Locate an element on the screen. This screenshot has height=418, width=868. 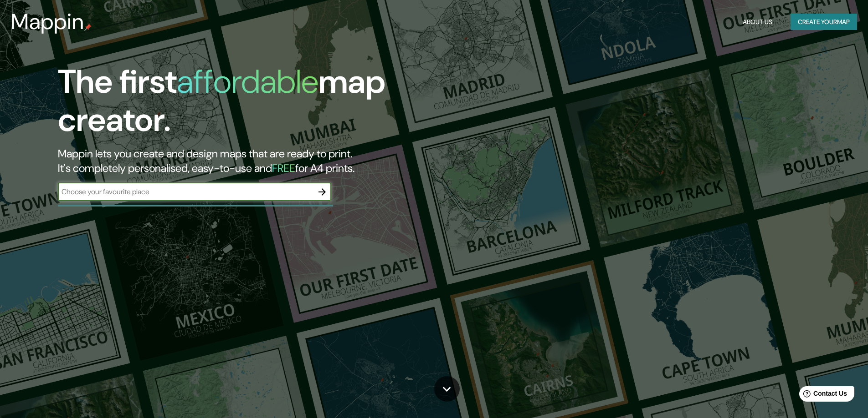
button: About Us is located at coordinates (757, 22).